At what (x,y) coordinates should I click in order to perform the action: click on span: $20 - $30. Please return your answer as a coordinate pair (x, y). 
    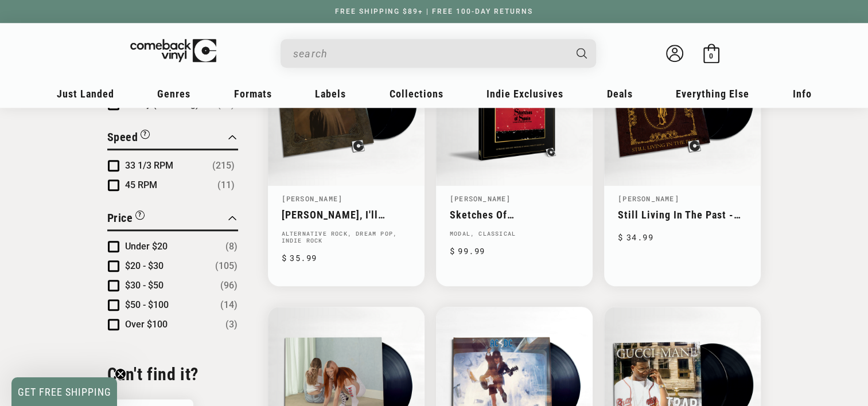
    Looking at the image, I should click on (144, 266).